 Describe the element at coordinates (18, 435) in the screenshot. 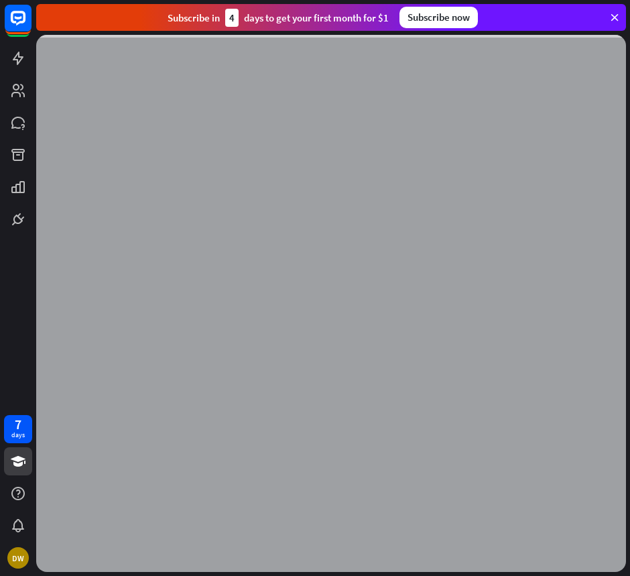

I see `div: days` at that location.